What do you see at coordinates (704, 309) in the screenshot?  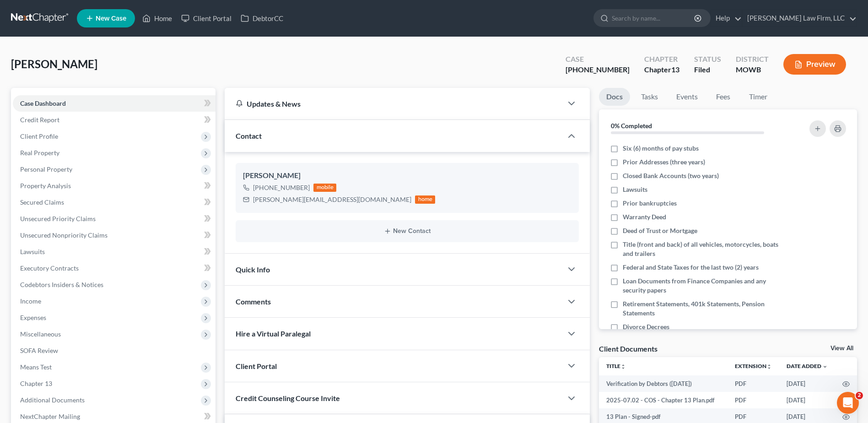 I see `span: Retirement Statements, 401k Statements, Pension Statements` at bounding box center [704, 309].